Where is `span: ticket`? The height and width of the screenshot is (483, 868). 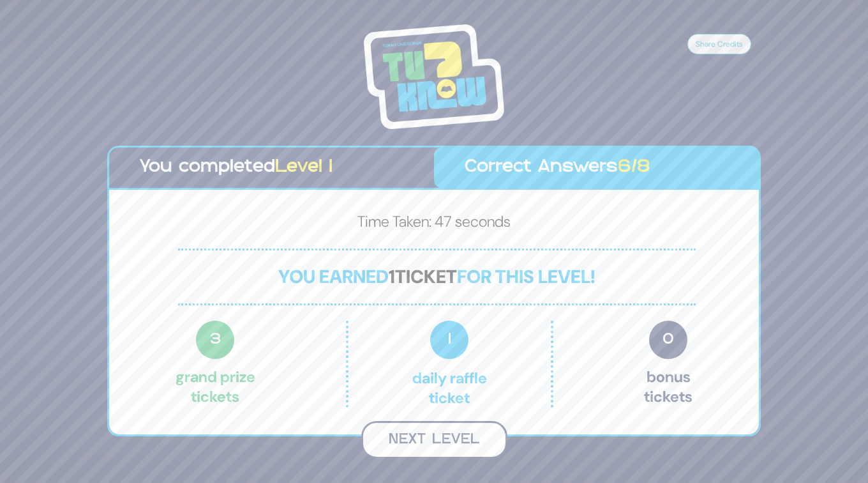
span: ticket is located at coordinates (426, 276).